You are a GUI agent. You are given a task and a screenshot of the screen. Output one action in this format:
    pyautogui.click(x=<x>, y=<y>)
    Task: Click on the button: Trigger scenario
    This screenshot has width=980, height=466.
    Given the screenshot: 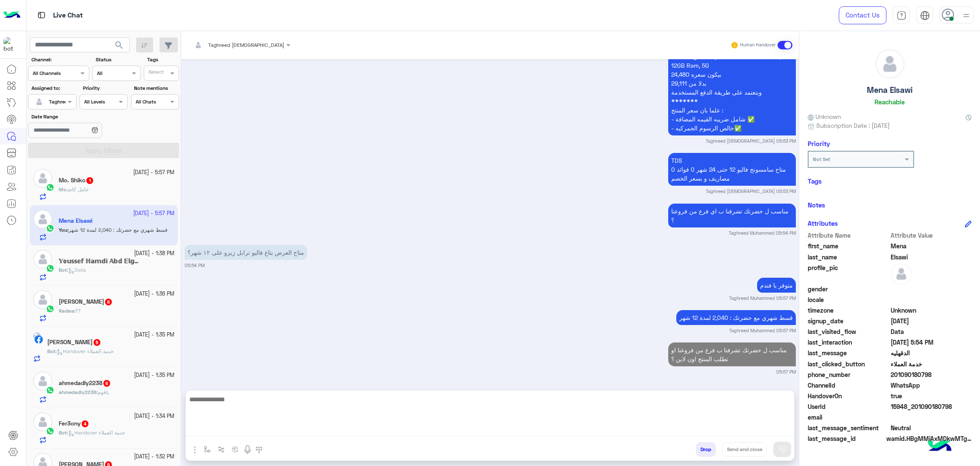 What is the action you would take?
    pyautogui.click(x=221, y=449)
    